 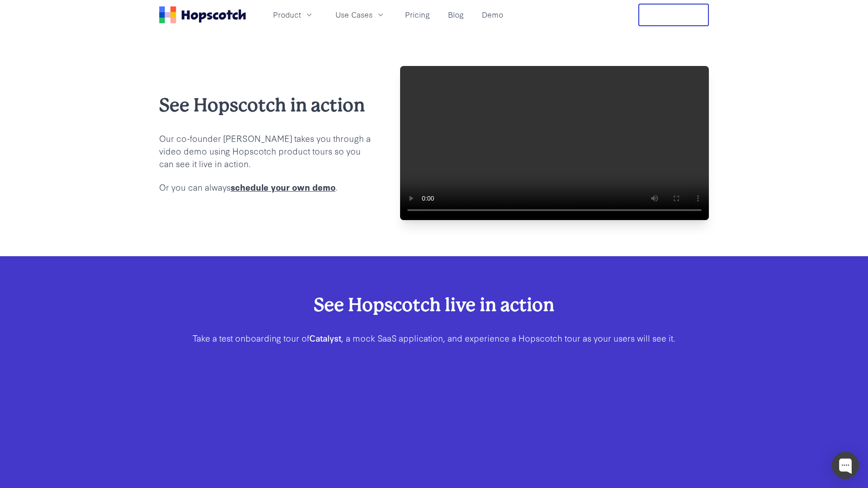 I want to click on span: Product, so click(x=287, y=15).